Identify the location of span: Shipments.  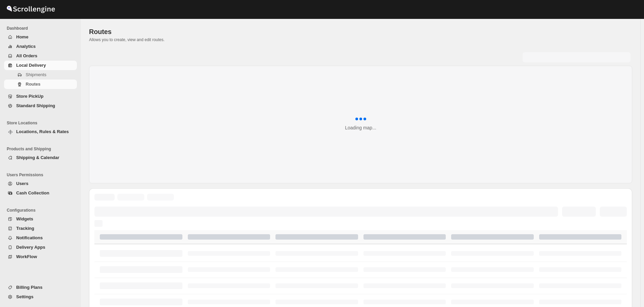
(36, 75).